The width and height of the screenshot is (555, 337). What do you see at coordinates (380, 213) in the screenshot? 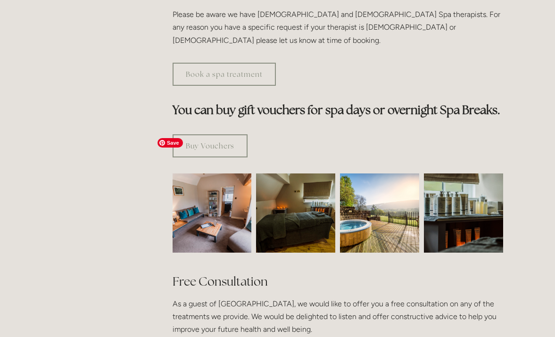
I see `img: Outdoor jacuzzi with a view of the Peak District, Losehill House Hotel and Spa` at bounding box center [380, 213].